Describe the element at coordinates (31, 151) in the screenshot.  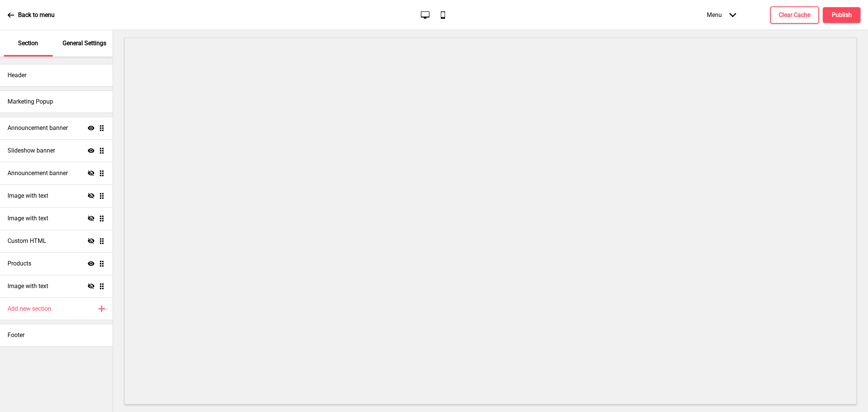
I see `h4: Slideshow banner` at that location.